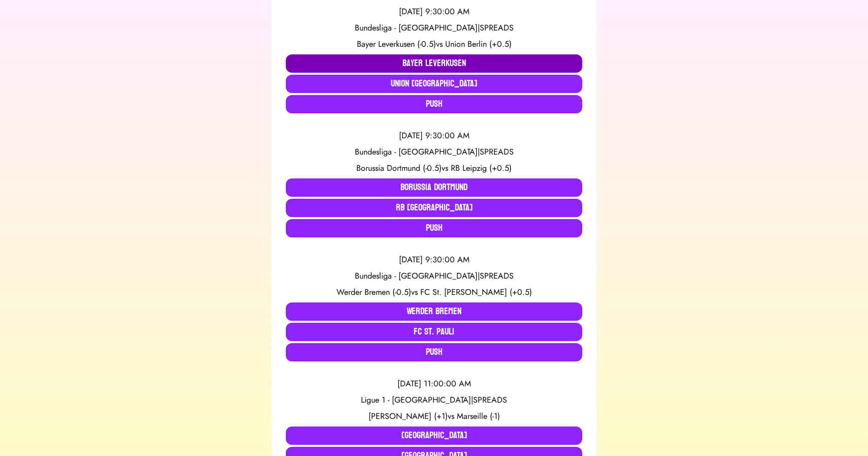 This screenshot has width=868, height=456. What do you see at coordinates (434, 188) in the screenshot?
I see `button: Borussia Dortmund` at bounding box center [434, 188].